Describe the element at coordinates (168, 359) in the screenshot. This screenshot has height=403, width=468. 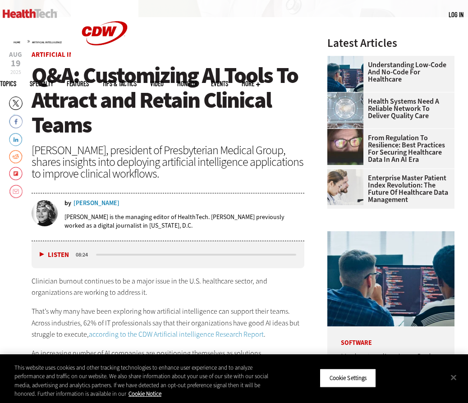
I see `p: An increasing number of AI companies are positioning themselves as solutions, overwhelming hospit...` at that location.